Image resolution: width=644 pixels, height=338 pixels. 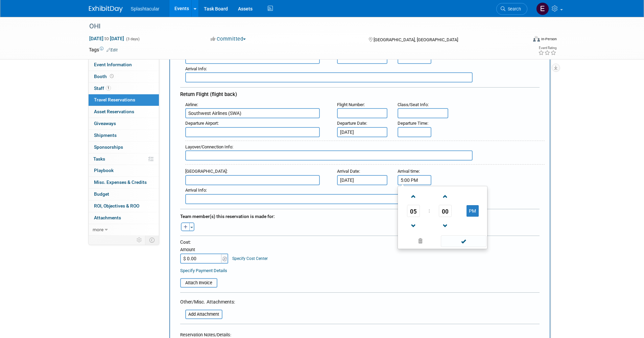 I want to click on span: Pick Hour, so click(x=413, y=211).